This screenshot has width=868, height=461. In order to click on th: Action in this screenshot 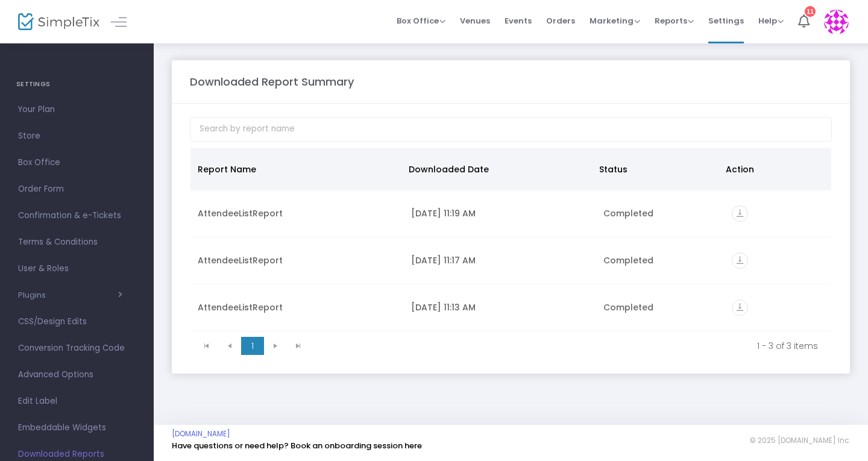, I will do `click(771, 169)`.